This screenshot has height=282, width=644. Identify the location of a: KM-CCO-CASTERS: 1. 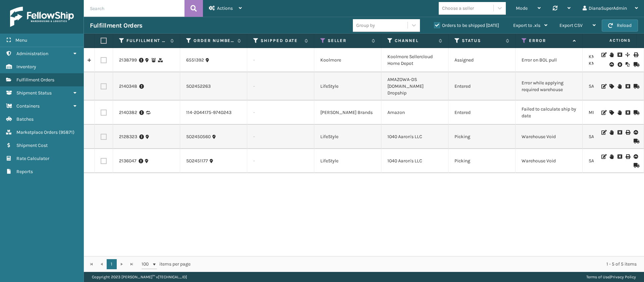
(610, 63).